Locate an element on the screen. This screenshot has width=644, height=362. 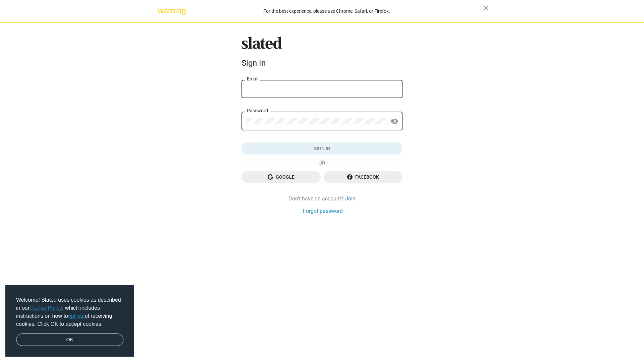
span: Facebook is located at coordinates (363, 177).